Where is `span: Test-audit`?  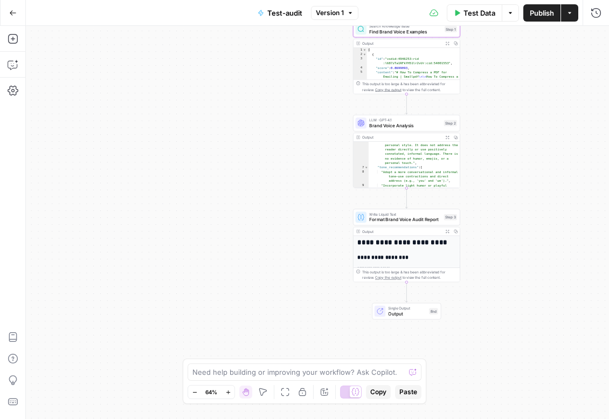
span: Test-audit is located at coordinates (285, 13).